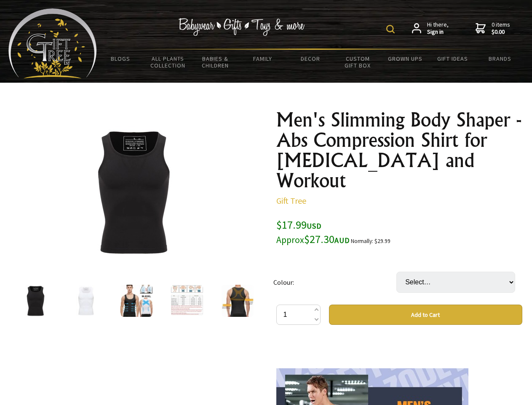 This screenshot has height=405, width=532. I want to click on span: $17.99 $27.30, so click(313, 231).